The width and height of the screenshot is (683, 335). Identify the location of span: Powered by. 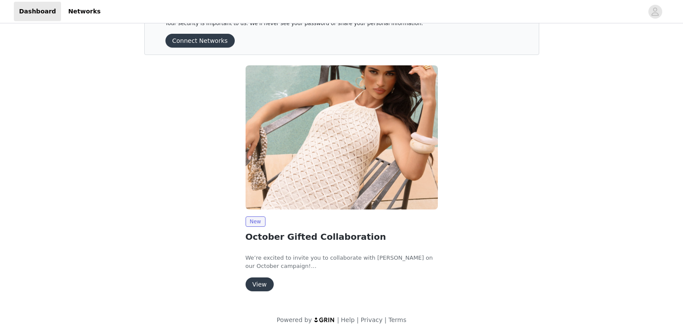
(294, 320).